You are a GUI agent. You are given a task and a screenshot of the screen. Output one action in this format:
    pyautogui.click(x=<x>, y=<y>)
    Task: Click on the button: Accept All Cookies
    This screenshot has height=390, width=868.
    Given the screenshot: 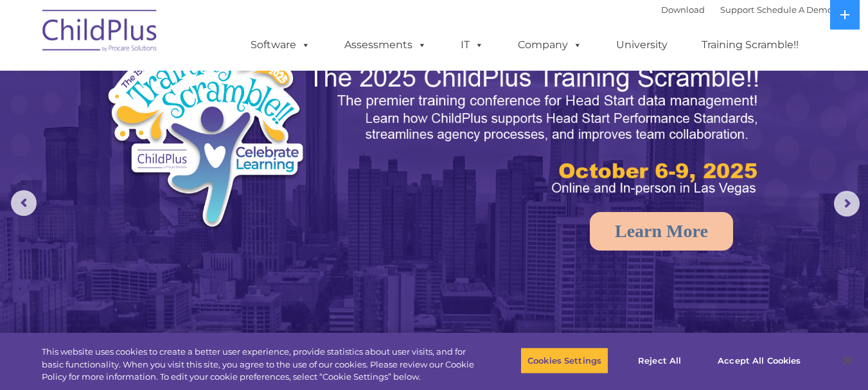 What is the action you would take?
    pyautogui.click(x=759, y=361)
    